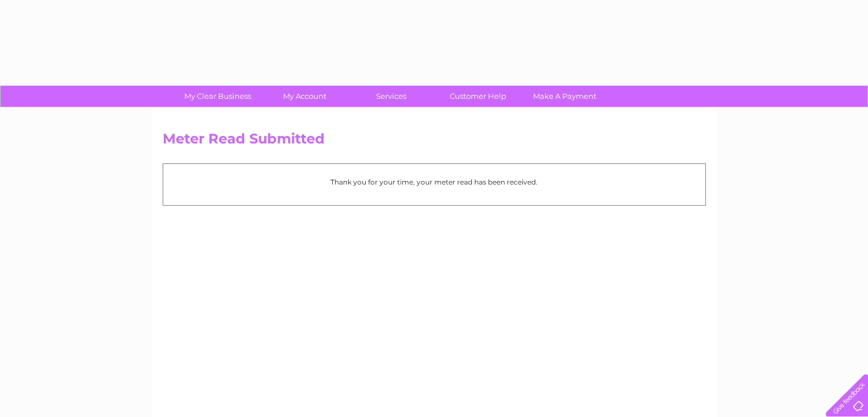 The width and height of the screenshot is (868, 417). Describe the element at coordinates (477, 96) in the screenshot. I see `a: Customer Help` at that location.